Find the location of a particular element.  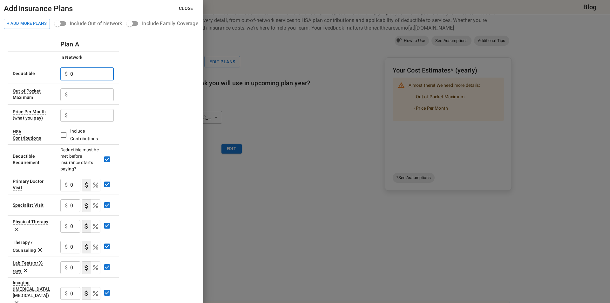

div: Amount of money you must individually pay from your pocket before the health plan starts to pay. ... is located at coordinates (24, 73).